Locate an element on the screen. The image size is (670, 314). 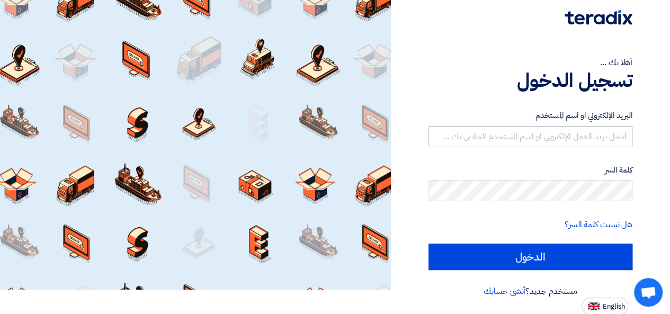
a: Open chat is located at coordinates (648, 292).